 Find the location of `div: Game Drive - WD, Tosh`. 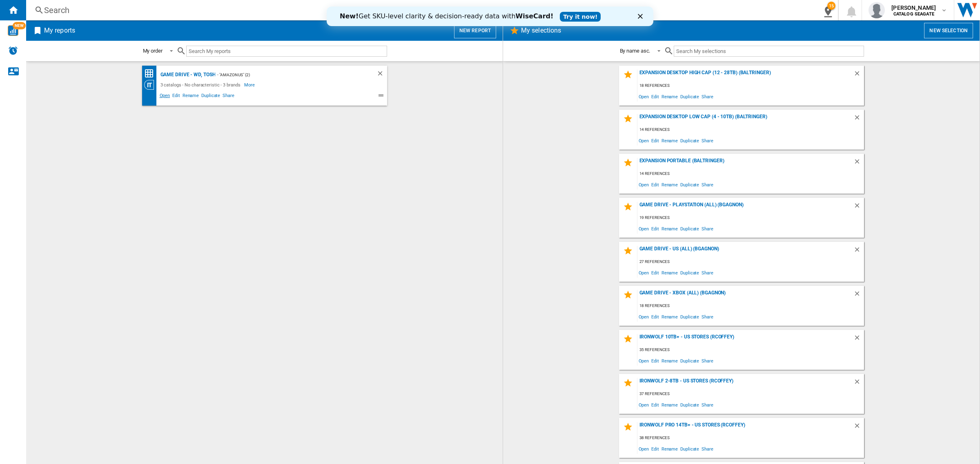

div: Game Drive - WD, Tosh is located at coordinates (187, 75).